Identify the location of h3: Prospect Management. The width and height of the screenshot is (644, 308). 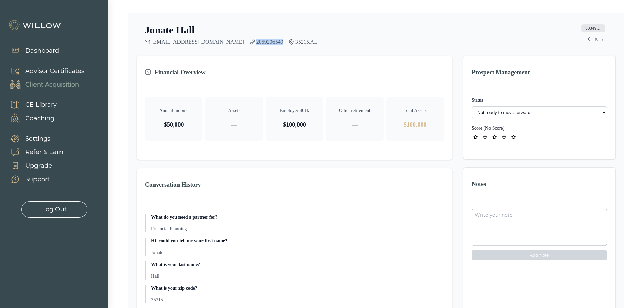
(540, 73).